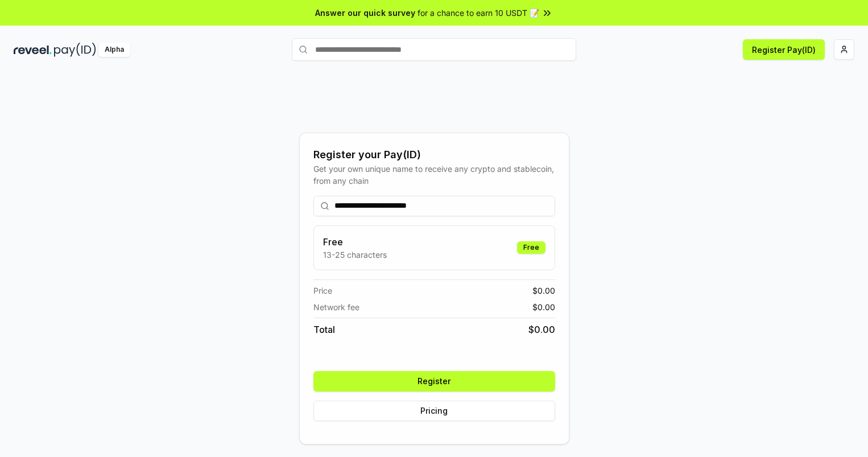  Describe the element at coordinates (114, 50) in the screenshot. I see `div: Alpha` at that location.